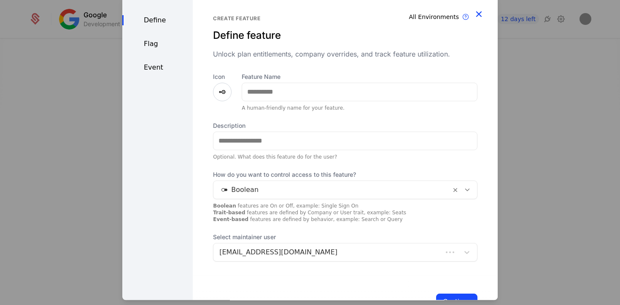 The width and height of the screenshot is (620, 305). I want to click on span: How do you want to control access to this feature?, so click(345, 175).